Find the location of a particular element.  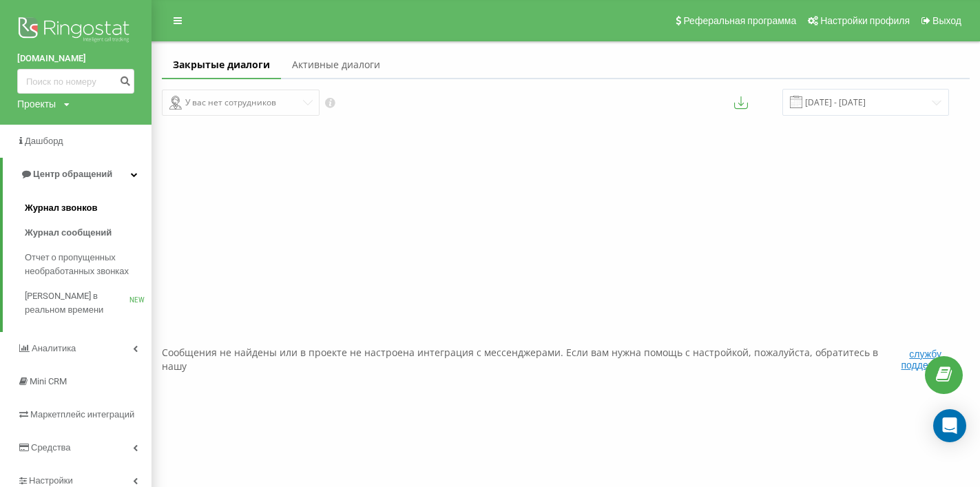

span: Реферальная программа is located at coordinates (740, 20).